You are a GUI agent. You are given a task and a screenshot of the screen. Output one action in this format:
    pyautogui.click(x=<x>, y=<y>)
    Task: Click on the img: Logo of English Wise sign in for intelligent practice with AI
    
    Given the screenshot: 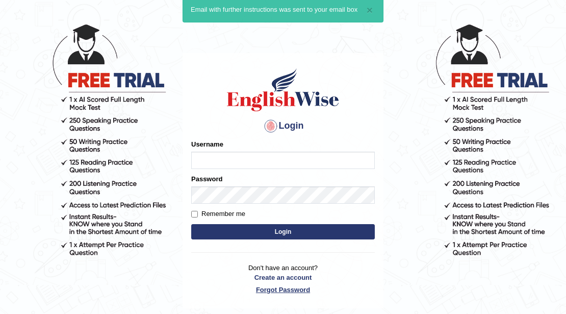 What is the action you would take?
    pyautogui.click(x=283, y=90)
    